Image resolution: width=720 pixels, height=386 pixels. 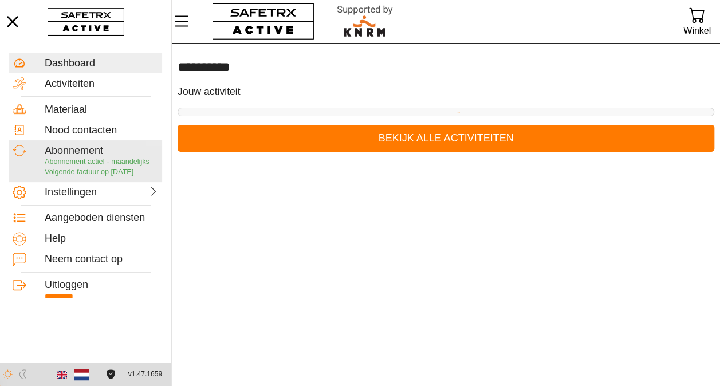 I want to click on img: RescueLogo.svg, so click(x=365, y=21).